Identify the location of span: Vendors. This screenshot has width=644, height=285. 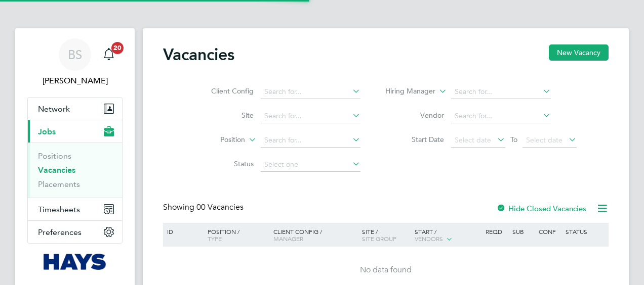
(429, 239).